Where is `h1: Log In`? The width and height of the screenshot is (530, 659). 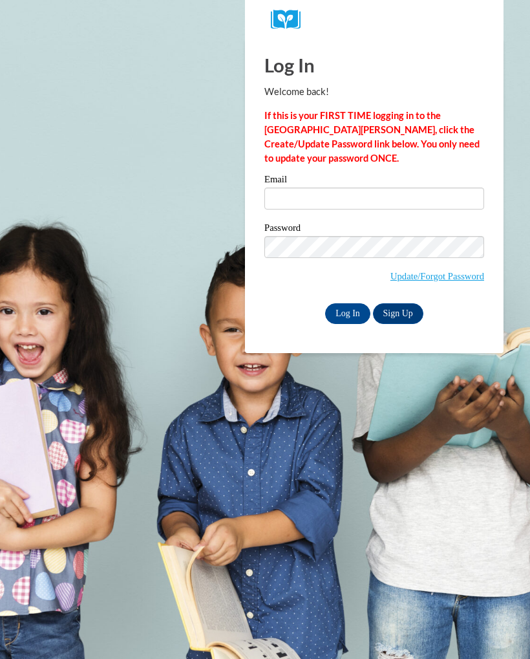
h1: Log In is located at coordinates (374, 65).